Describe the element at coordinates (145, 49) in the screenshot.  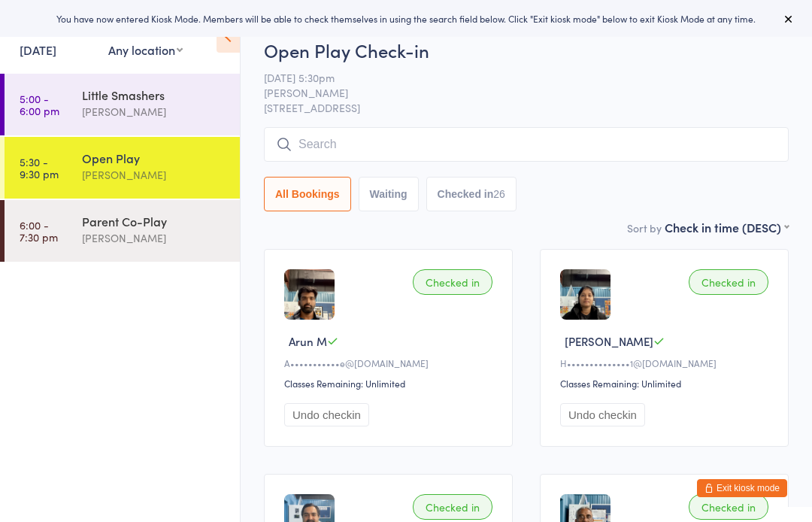
I see `div: Any location` at that location.